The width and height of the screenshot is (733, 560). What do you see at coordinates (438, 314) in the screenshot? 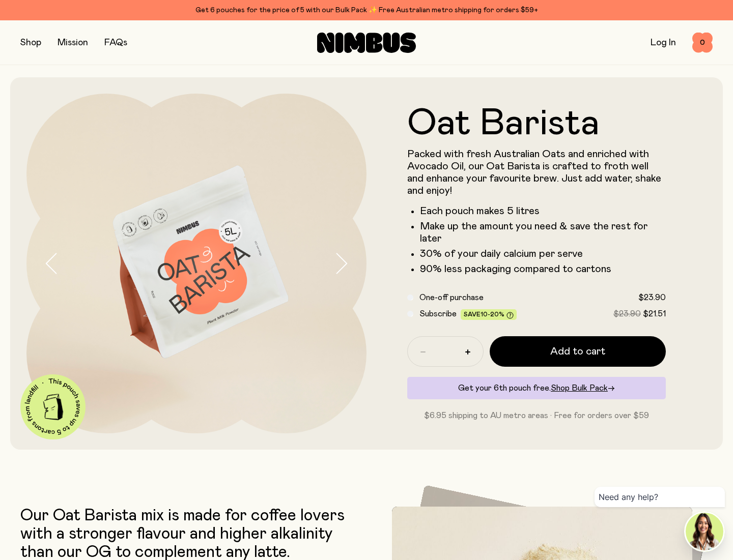
I see `span: Subscribe` at bounding box center [438, 314].